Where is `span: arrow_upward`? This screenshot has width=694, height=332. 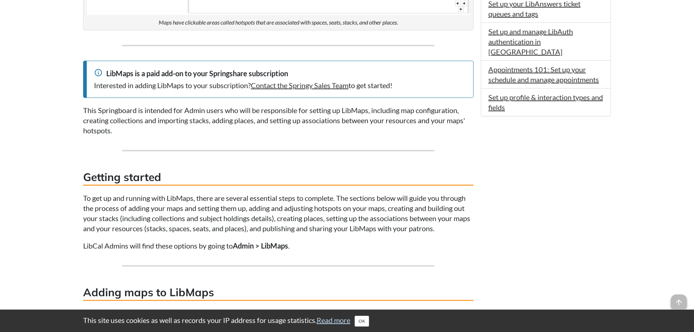
span: arrow_upward is located at coordinates (679, 302).